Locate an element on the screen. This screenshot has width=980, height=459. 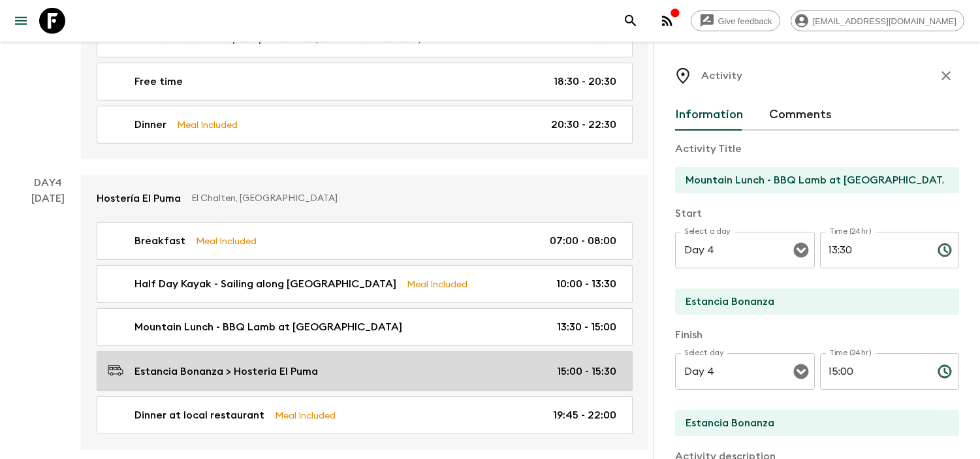
a: Dinner at local restaurantMeal Included19:45 - 22:00 is located at coordinates (364, 416).